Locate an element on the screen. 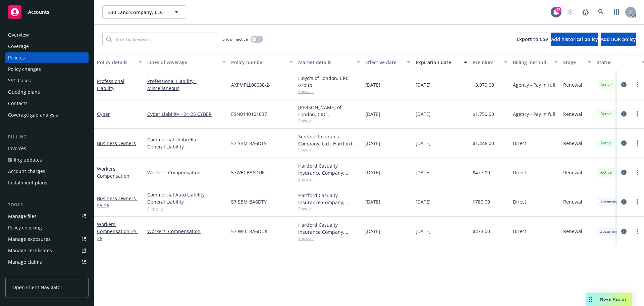 Image resolution: width=644 pixels, height=306 pixels. a: Manage BORs is located at coordinates (47, 273).